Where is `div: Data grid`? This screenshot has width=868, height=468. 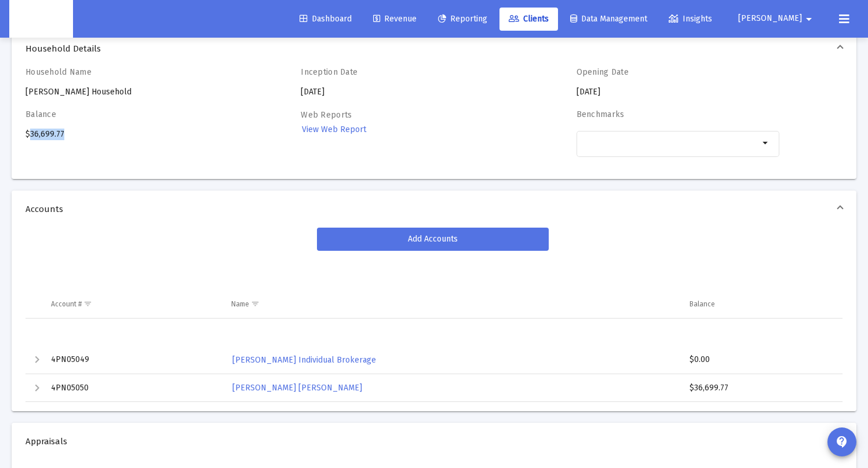
div: Data grid is located at coordinates (434, 332).